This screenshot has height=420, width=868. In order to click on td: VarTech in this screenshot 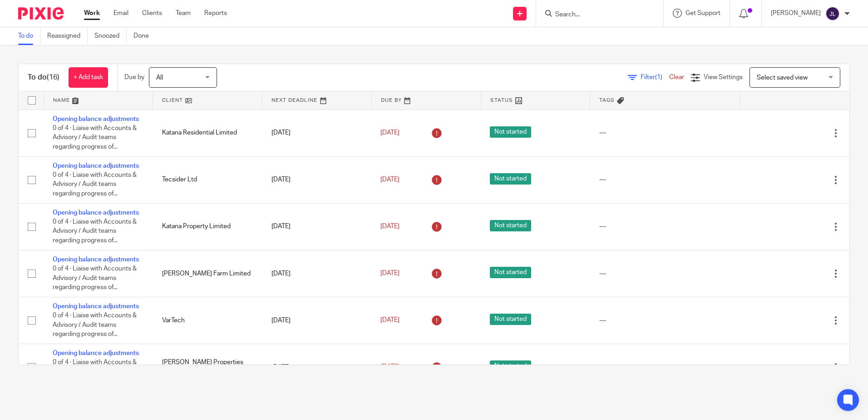, I will do `click(208, 320)`.